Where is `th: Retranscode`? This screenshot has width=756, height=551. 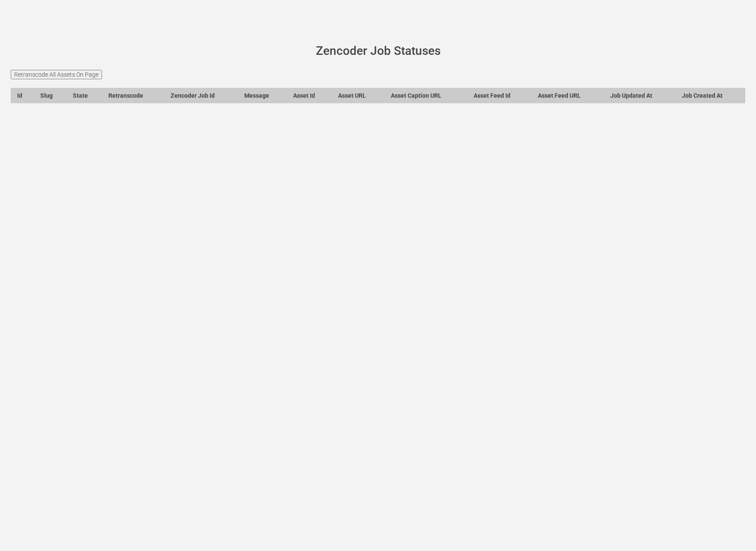
th: Retranscode is located at coordinates (133, 95).